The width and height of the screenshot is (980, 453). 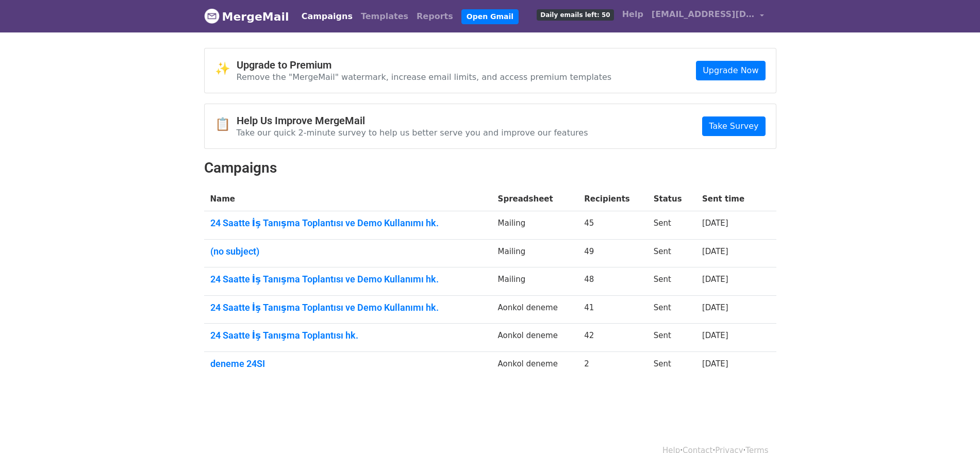 I want to click on h2: Campaigns, so click(x=490, y=168).